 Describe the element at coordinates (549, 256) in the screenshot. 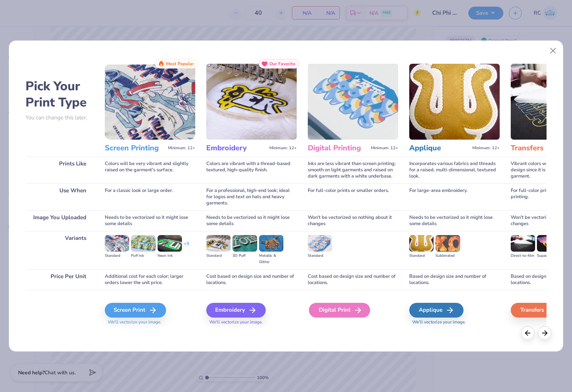

I see `div: Supacolor` at that location.